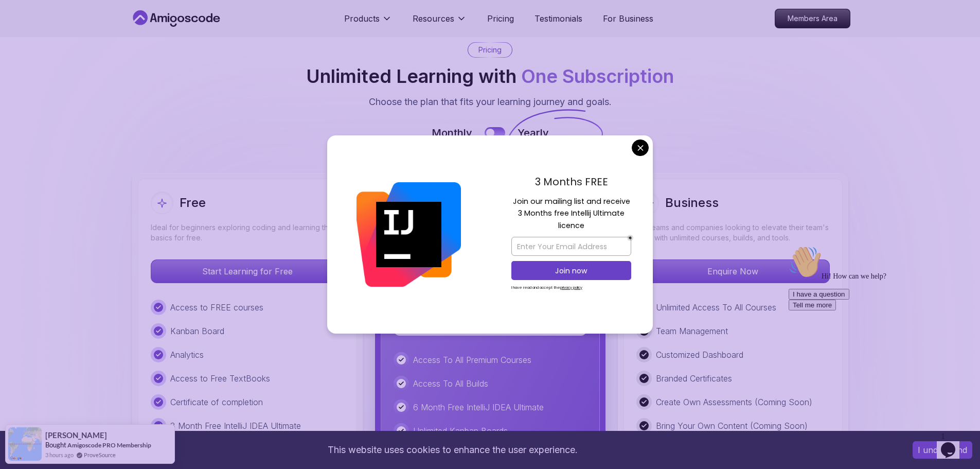 This screenshot has height=469, width=980. I want to click on span: Hi! How can we help?, so click(53, 34).